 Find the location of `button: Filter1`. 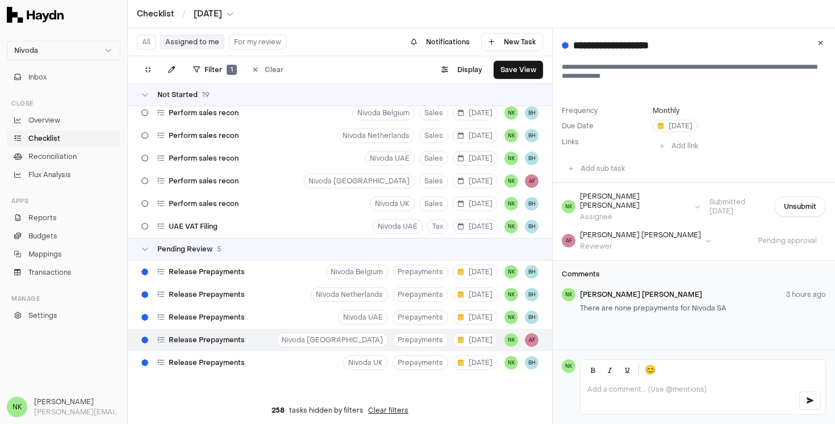

button: Filter1 is located at coordinates (215, 70).